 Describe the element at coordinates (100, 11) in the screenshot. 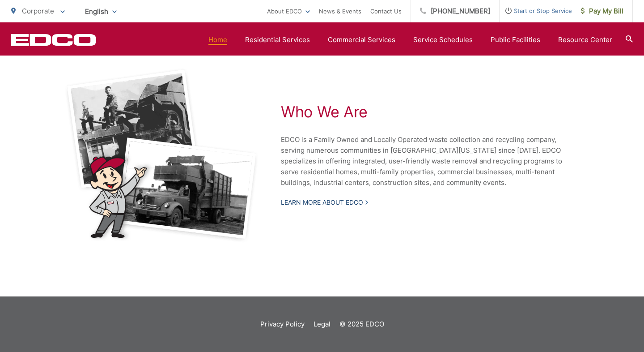

I see `span: English` at that location.